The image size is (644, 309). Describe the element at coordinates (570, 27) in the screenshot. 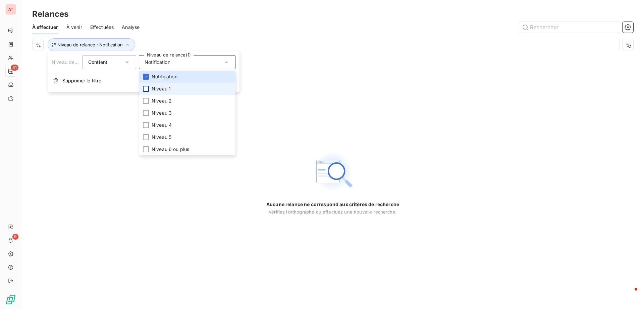

I see `input: Rechercher` at that location.